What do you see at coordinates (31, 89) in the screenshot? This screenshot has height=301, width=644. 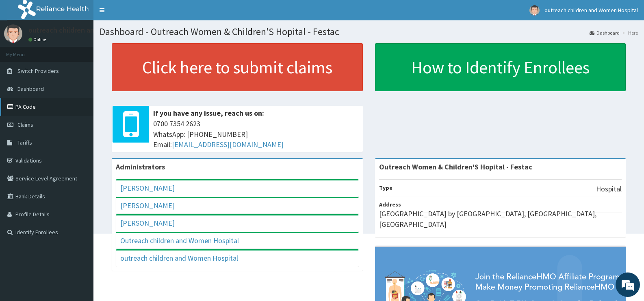 I see `span: Dashboard` at bounding box center [31, 89].